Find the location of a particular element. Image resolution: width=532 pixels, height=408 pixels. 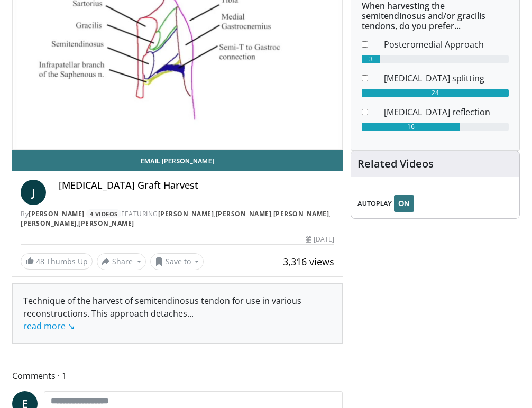

a: J is located at coordinates (33, 193).